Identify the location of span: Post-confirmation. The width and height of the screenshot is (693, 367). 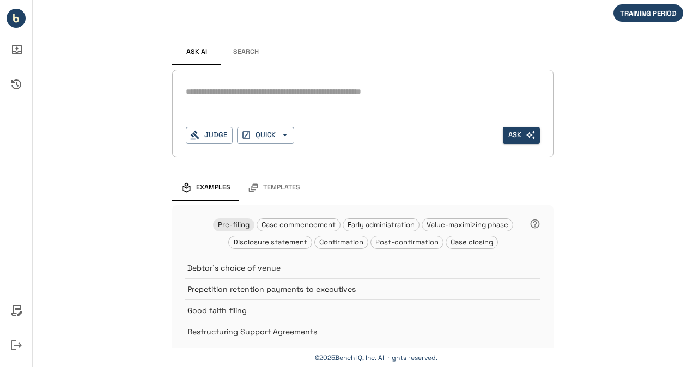
(407, 242).